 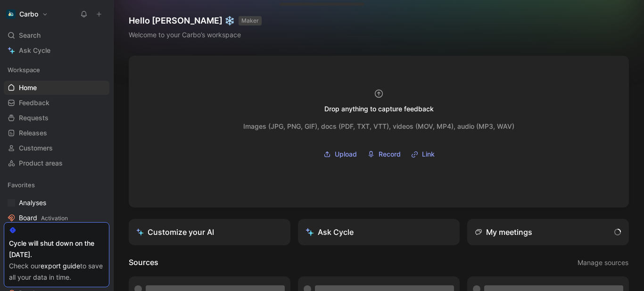 What do you see at coordinates (27, 15) in the screenshot?
I see `button: CarboCarbo` at bounding box center [27, 15].